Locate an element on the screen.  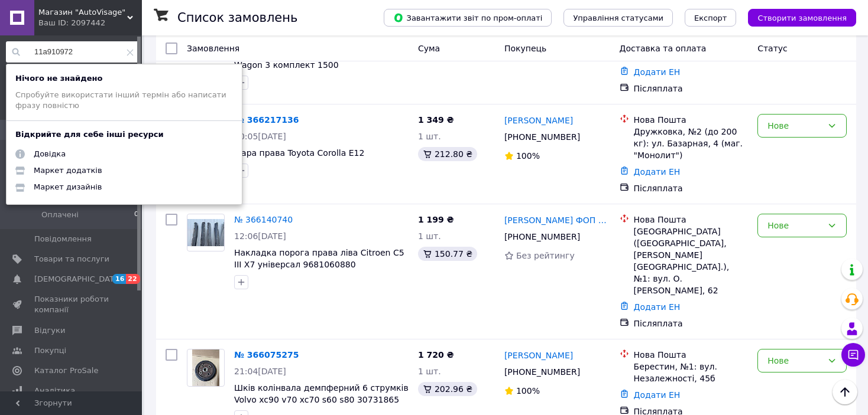
span: 22 is located at coordinates (133, 279).